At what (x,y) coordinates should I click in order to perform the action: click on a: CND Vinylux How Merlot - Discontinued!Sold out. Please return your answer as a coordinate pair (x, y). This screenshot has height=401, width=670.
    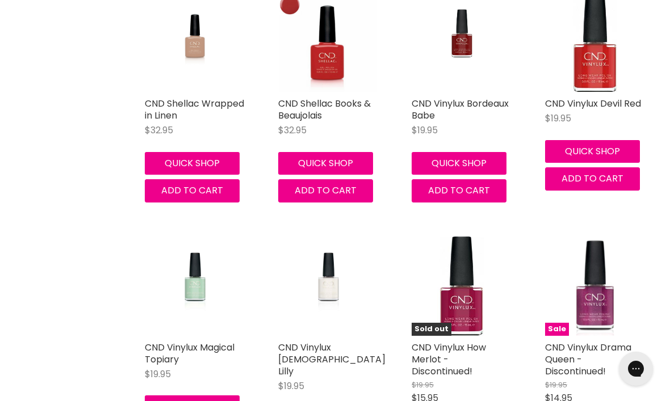
    Looking at the image, I should click on (461, 286).